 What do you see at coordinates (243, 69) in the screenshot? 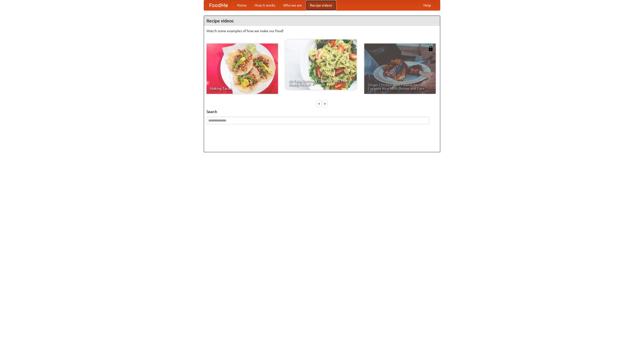
I see `a: Making Tacos` at bounding box center [243, 69].